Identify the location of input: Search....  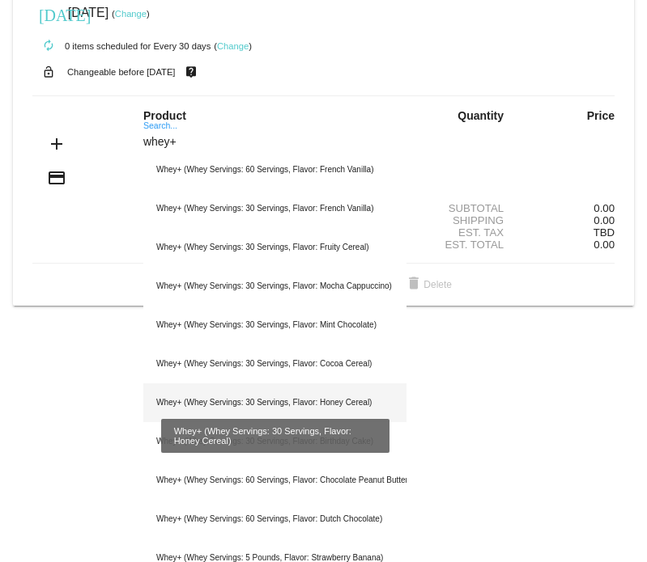
(274, 142).